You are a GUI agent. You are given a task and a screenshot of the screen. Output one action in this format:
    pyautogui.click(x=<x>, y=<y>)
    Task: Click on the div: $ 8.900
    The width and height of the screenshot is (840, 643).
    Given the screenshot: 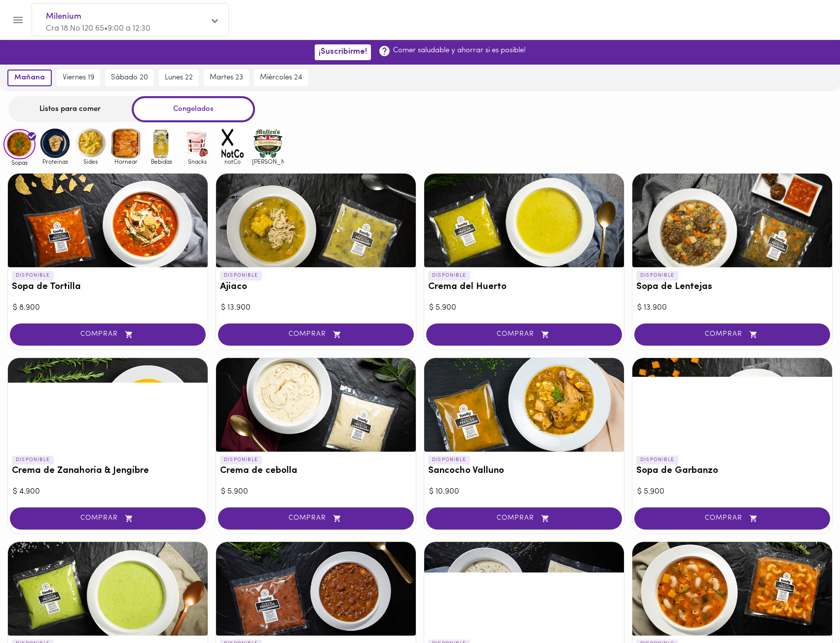 What is the action you would take?
    pyautogui.click(x=107, y=307)
    